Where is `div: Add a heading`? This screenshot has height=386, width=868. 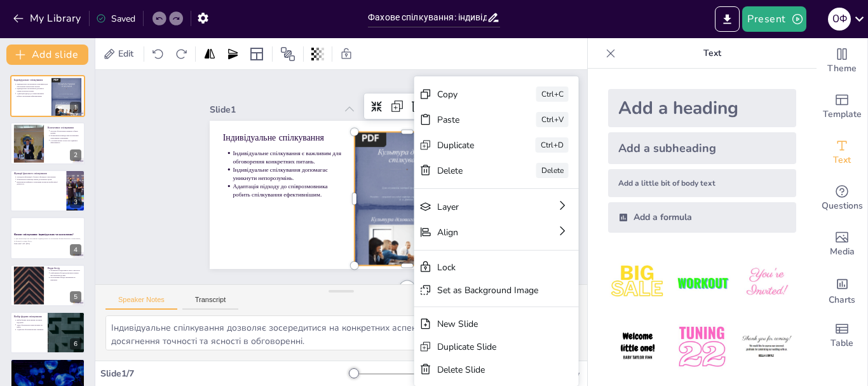
div: Add a heading is located at coordinates (702, 108).